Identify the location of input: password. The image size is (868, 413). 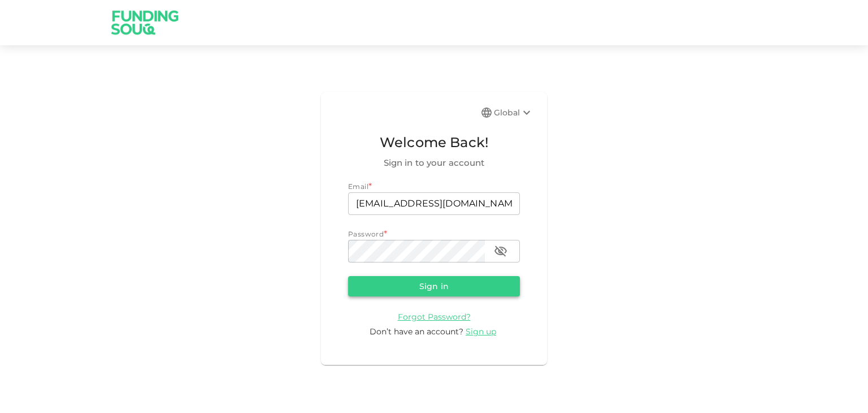
(417, 251).